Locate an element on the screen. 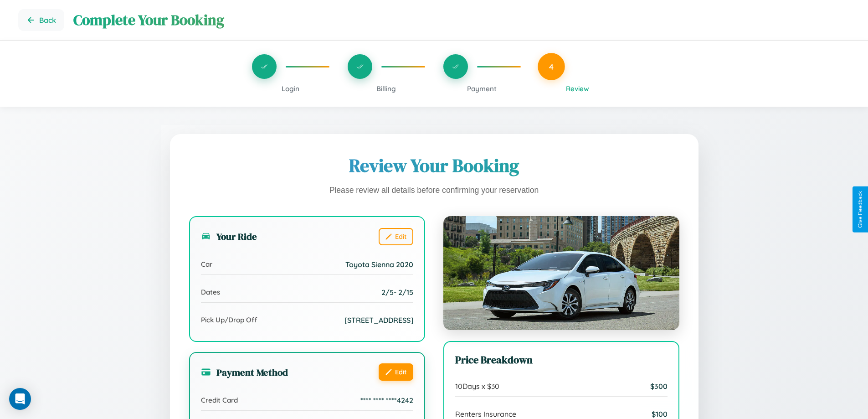  h3: Payment Method is located at coordinates (244, 372).